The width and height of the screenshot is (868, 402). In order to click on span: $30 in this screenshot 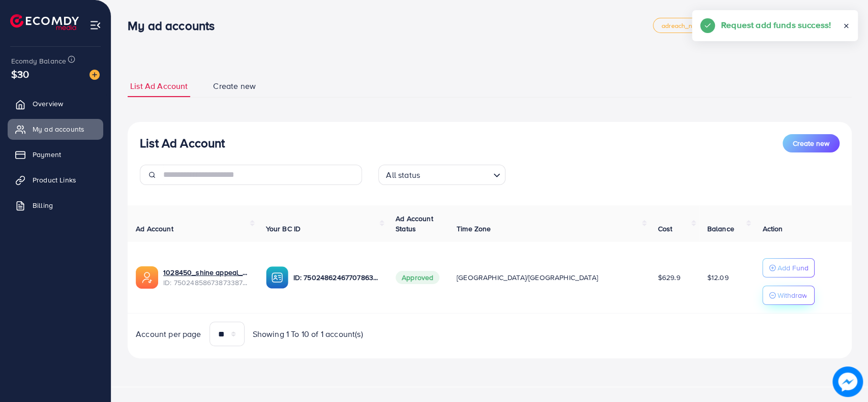, I will do `click(20, 74)`.